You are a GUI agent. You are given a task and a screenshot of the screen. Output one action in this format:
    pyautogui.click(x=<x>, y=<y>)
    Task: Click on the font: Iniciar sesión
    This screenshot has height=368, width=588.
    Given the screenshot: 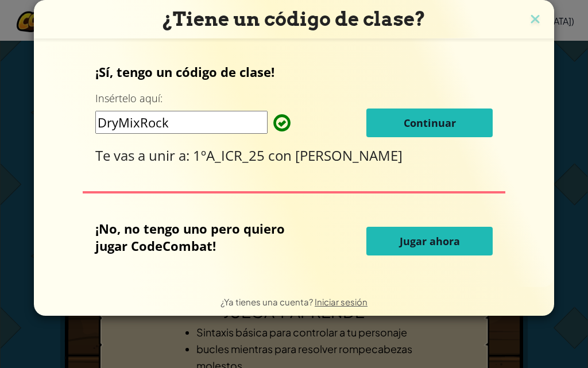 What is the action you would take?
    pyautogui.click(x=341, y=302)
    